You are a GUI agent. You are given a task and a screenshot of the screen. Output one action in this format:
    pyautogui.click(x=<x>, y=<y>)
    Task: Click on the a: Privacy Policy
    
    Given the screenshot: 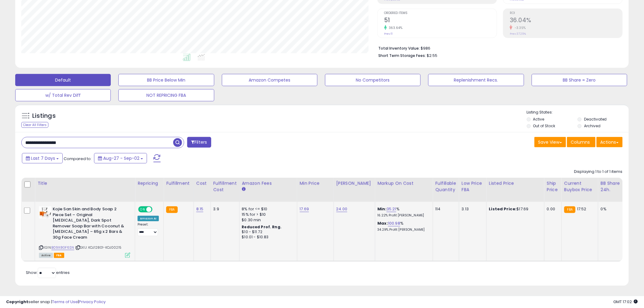 What is the action you would take?
    pyautogui.click(x=92, y=302)
    